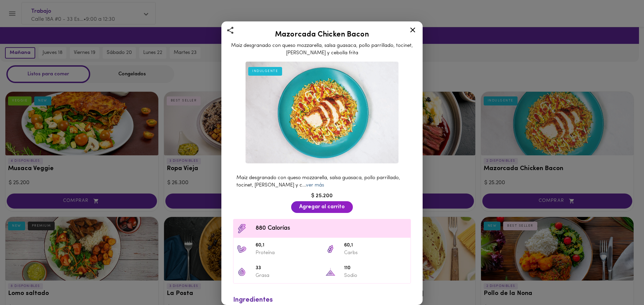 This screenshot has height=305, width=644. Describe the element at coordinates (330, 249) in the screenshot. I see `img: 60,1 Carbs` at that location.